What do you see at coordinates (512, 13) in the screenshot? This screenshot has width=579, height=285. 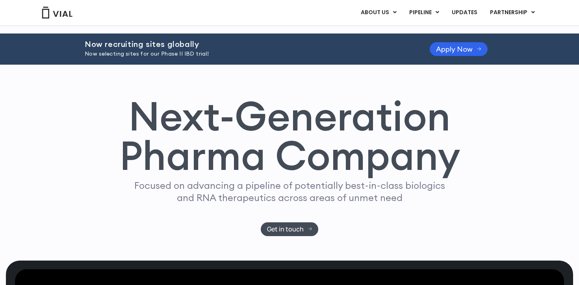 I see `a: PARTNERSHIPMenu Toggle` at bounding box center [512, 13].